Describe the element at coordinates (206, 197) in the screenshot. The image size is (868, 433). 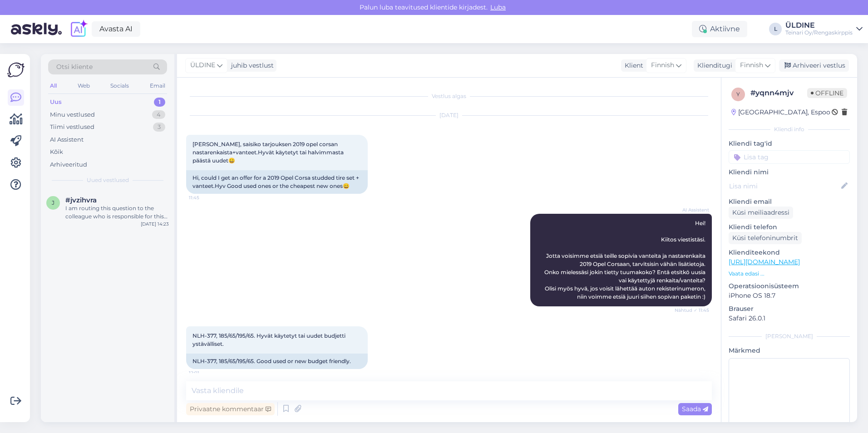
I see `span: 11:45` at that location.